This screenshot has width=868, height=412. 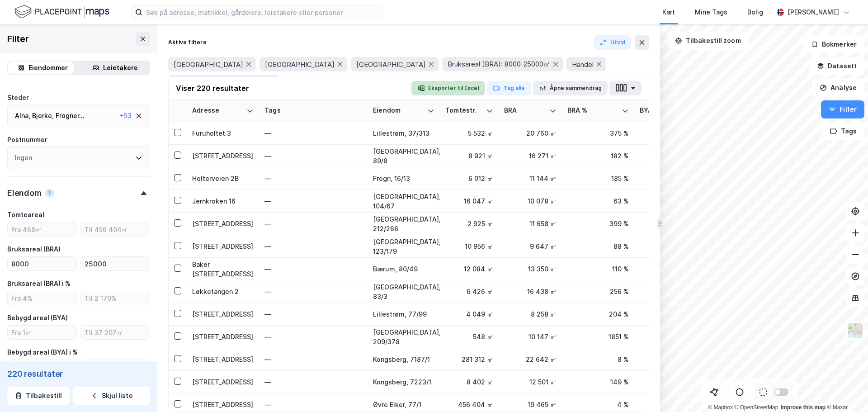 What do you see at coordinates (120, 68) in the screenshot?
I see `div: Leietakere` at bounding box center [120, 68].